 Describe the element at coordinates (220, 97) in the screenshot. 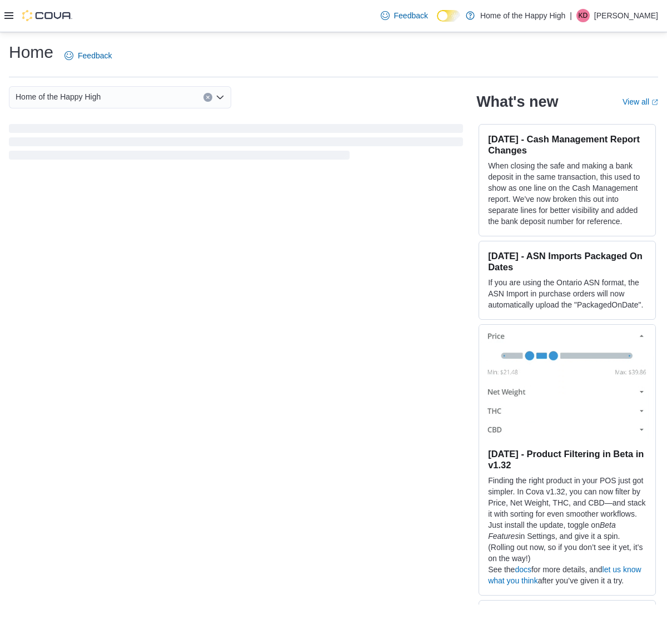

I see `button: Open list of options` at that location.